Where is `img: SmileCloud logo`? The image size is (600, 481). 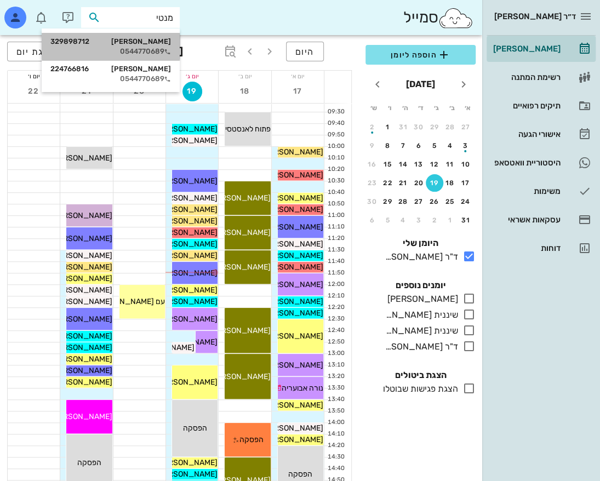 img: SmileCloud logo is located at coordinates (455, 18).